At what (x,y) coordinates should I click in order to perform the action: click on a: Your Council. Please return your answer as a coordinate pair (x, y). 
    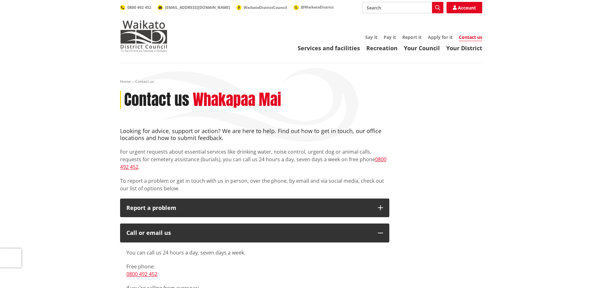
    Looking at the image, I should click on (422, 48).